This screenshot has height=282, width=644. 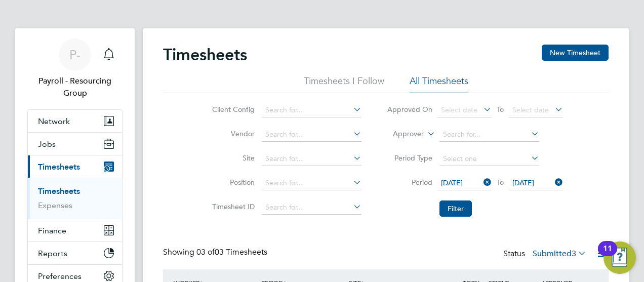 What do you see at coordinates (75, 54) in the screenshot?
I see `span: P-` at bounding box center [75, 54].